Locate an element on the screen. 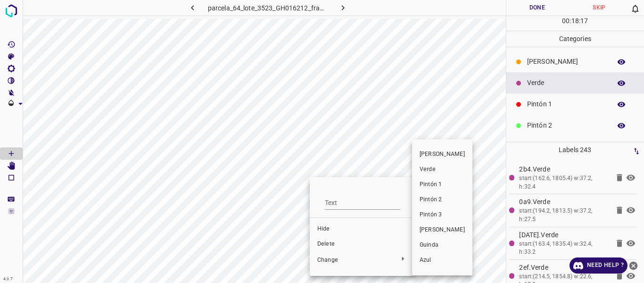 This screenshot has width=644, height=283. span: Pintón 3 is located at coordinates (442, 215).